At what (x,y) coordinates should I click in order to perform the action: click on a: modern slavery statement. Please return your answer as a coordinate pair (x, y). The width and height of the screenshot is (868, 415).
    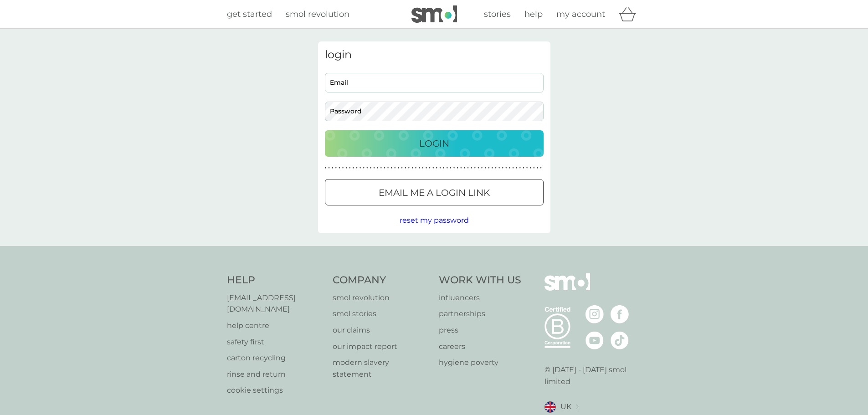
    Looking at the image, I should click on (381, 368).